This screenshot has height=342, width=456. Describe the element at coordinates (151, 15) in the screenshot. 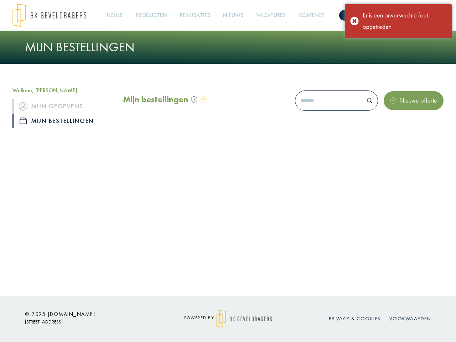

I see `a: Producten` at that location.